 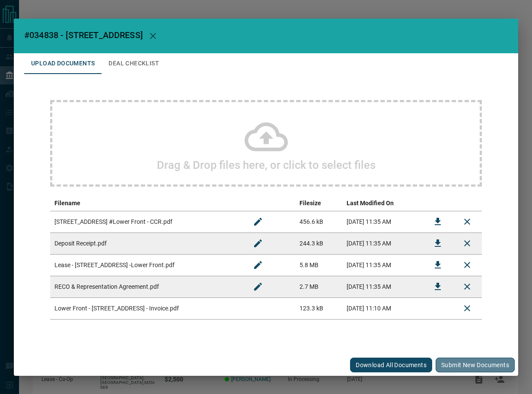 What do you see at coordinates (146, 243) in the screenshot?
I see `td: Deposit Receipt.pdf` at bounding box center [146, 243].